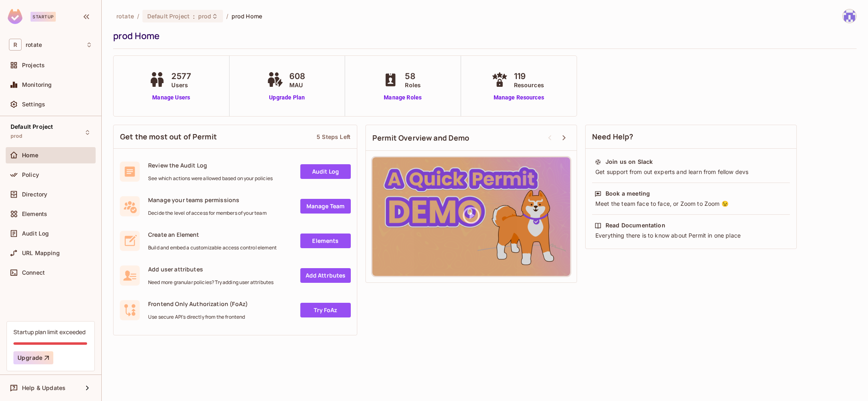 Image resolution: width=868 pixels, height=401 pixels. What do you see at coordinates (519, 97) in the screenshot?
I see `a: Manage Resources` at bounding box center [519, 97].